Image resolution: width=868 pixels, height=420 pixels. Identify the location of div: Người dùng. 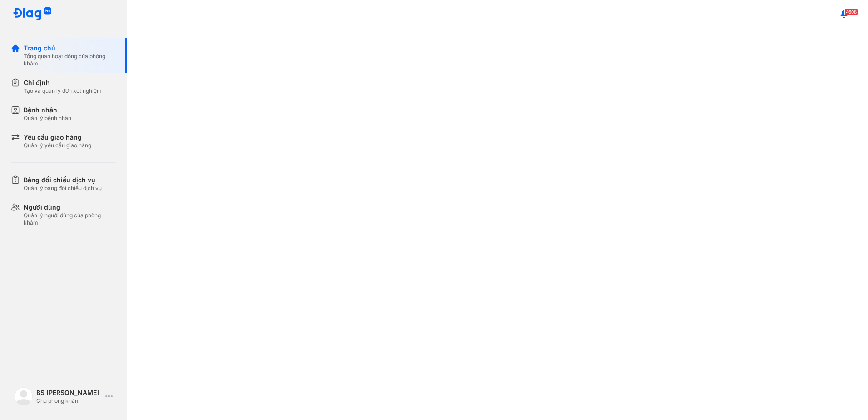
(70, 207).